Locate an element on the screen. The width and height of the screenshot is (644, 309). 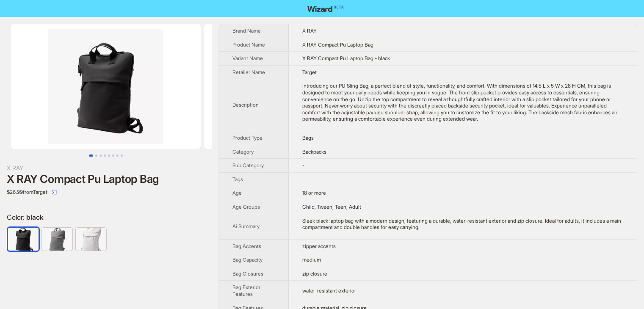
button: Go to slide 4 is located at coordinates (104, 156).